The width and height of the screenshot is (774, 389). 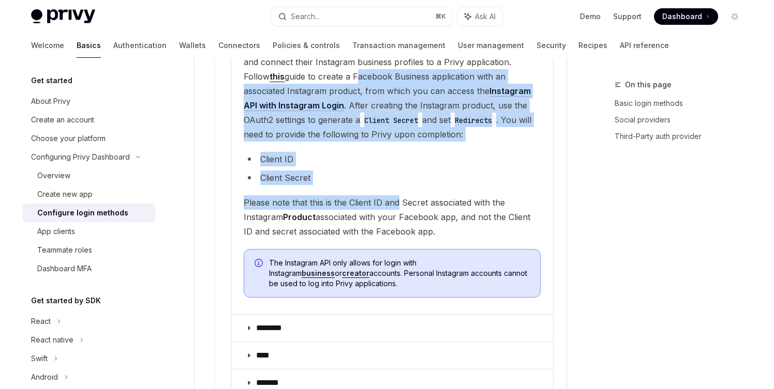 I want to click on code: Redirects, so click(x=473, y=121).